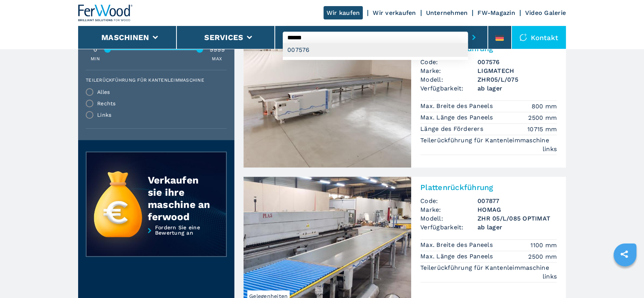  Describe the element at coordinates (394, 12) in the screenshot. I see `a: Wir verkaufen` at that location.